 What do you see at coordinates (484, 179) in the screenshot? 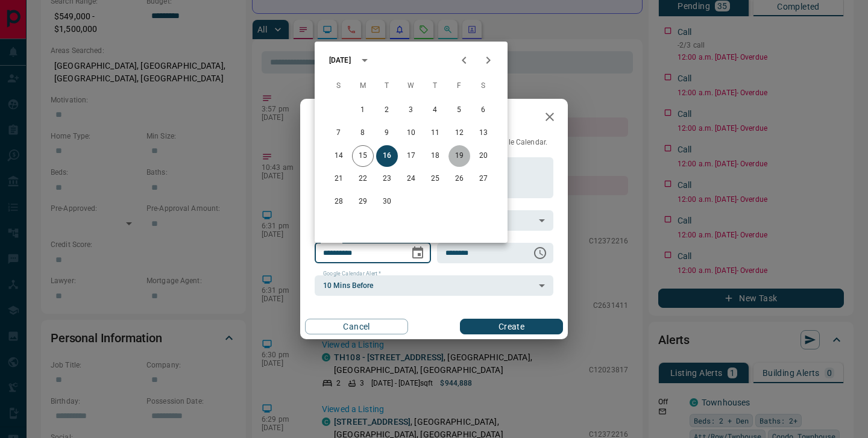
I see `button: 27` at bounding box center [484, 179].